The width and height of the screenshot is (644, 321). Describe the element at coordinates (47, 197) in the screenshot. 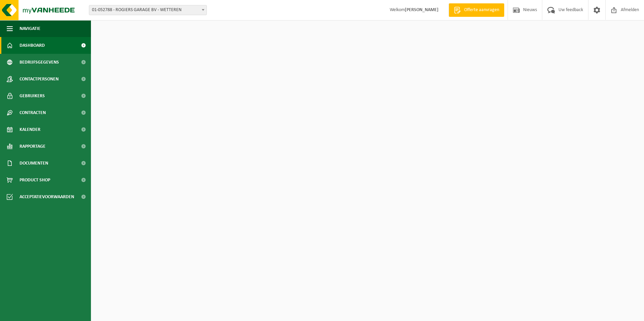

I see `span: Acceptatievoorwaarden` at that location.